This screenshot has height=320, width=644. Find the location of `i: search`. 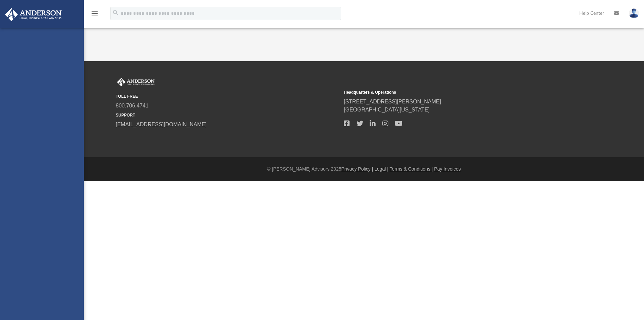

i: search is located at coordinates (116, 12).